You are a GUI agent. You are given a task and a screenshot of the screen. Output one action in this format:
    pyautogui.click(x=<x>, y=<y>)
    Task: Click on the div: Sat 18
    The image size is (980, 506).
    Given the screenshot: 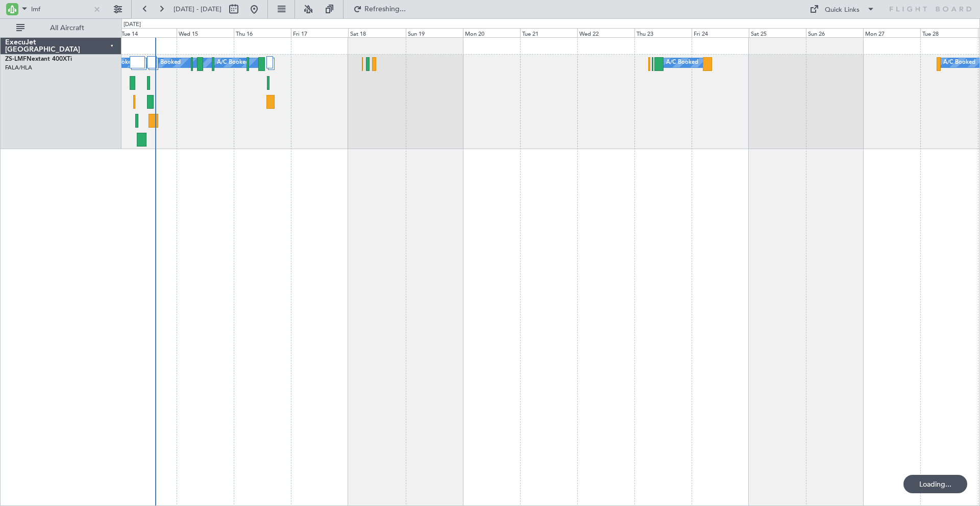 What is the action you would take?
    pyautogui.click(x=377, y=33)
    